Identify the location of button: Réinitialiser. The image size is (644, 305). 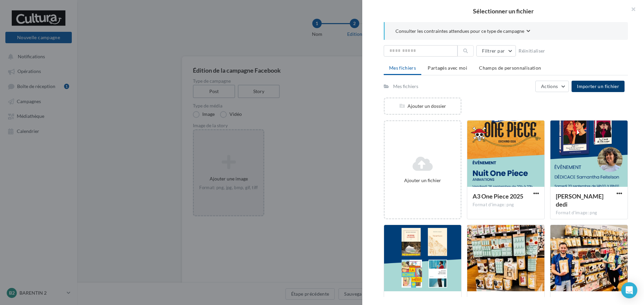
(532, 51).